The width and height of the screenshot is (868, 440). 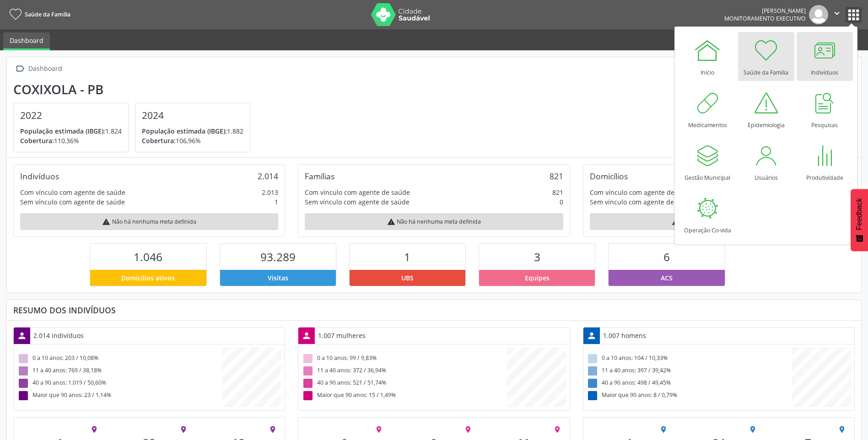 I want to click on div: 2.014 indivíduos, so click(x=59, y=335).